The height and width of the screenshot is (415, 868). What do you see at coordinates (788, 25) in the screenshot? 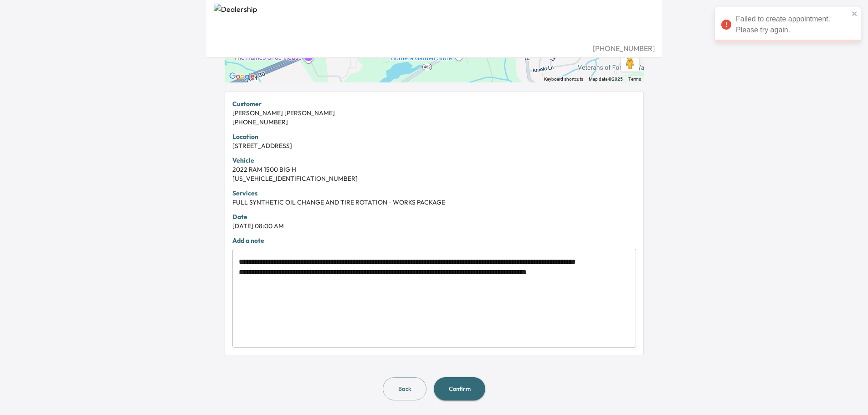
I see `div: Failed to create appointment. Please try again.` at bounding box center [788, 25].